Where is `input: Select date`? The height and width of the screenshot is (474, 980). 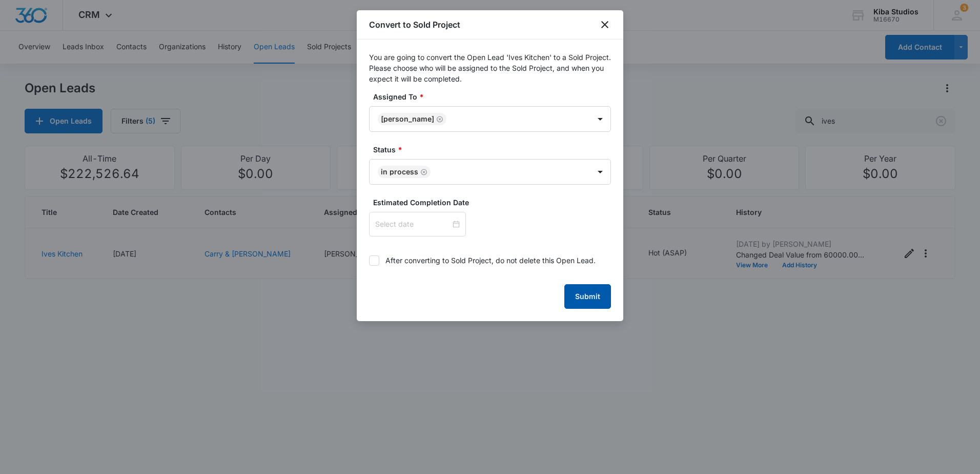 input: Select date is located at coordinates (413, 224).